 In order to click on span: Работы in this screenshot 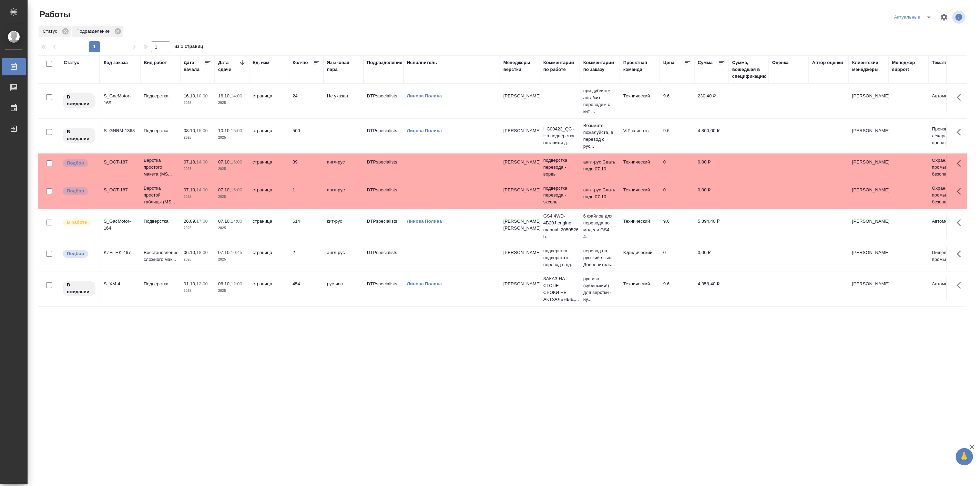, I will do `click(54, 15)`.